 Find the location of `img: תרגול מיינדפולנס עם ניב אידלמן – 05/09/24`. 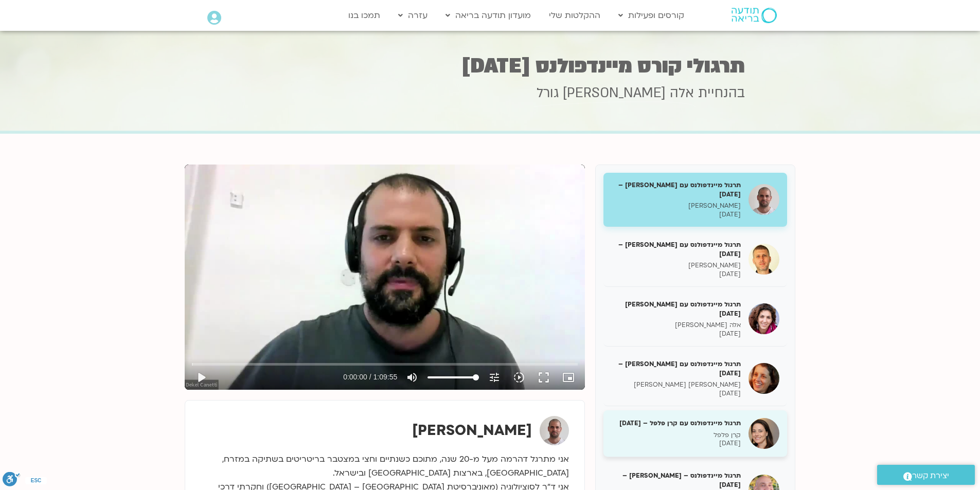

img: תרגול מיינדפולנס עם ניב אידלמן – 05/09/24 is located at coordinates (764, 259).